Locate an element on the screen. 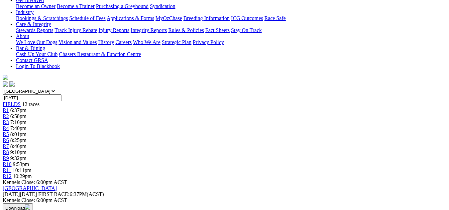  span: 9:10pm is located at coordinates (18, 152).